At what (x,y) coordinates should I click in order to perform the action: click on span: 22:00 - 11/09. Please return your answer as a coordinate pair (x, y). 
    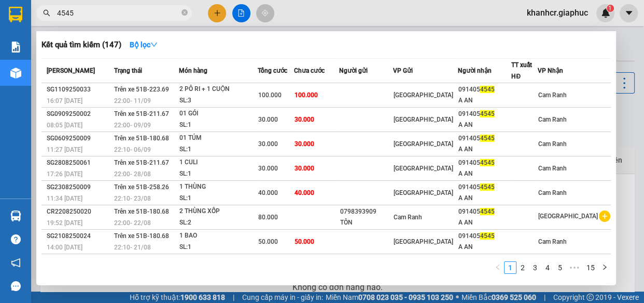
    Looking at the image, I should click on (133, 100).